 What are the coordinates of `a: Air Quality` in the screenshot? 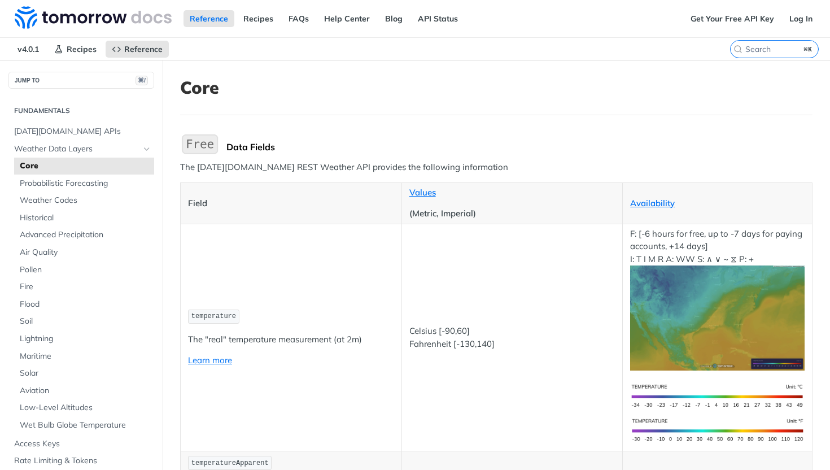 It's located at (84, 252).